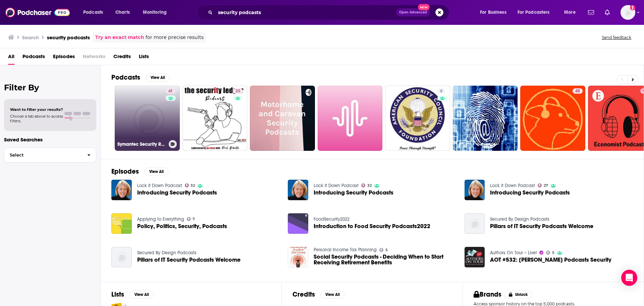 Image resolution: width=644 pixels, height=306 pixels. I want to click on img: Podchaser - Follow, Share and Rate Podcasts, so click(37, 12).